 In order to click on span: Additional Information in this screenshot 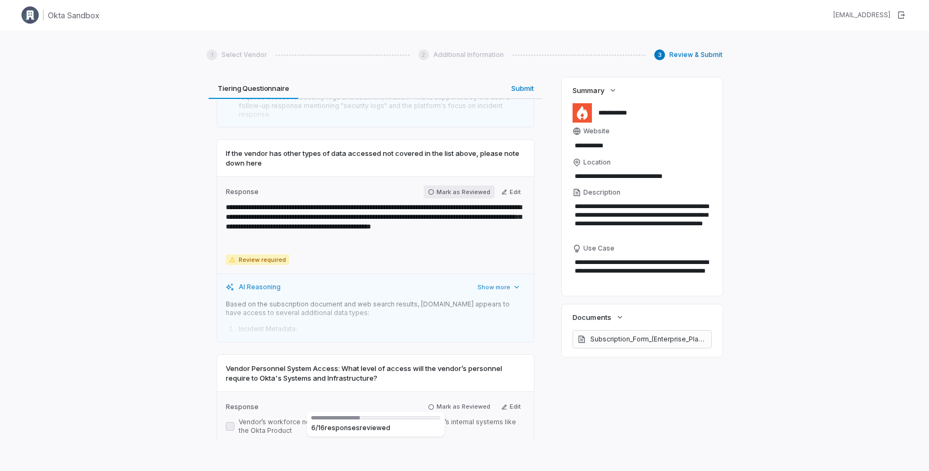, I will do `click(468, 55)`.